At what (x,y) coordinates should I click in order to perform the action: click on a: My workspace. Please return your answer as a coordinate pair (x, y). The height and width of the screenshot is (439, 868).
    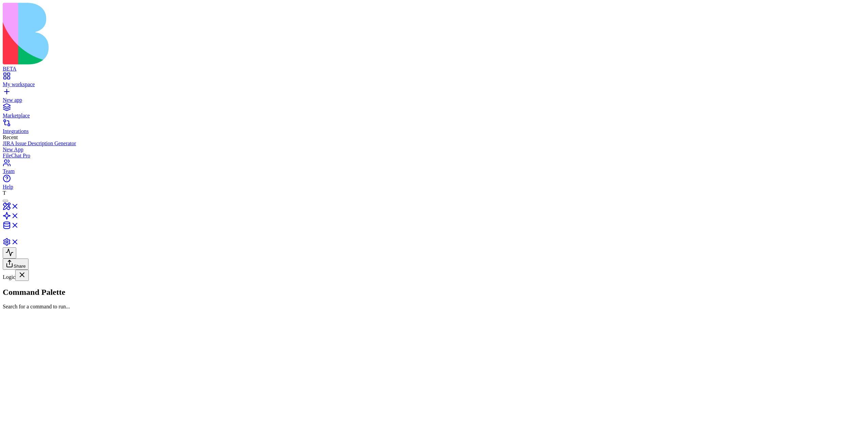
    Looking at the image, I should click on (434, 81).